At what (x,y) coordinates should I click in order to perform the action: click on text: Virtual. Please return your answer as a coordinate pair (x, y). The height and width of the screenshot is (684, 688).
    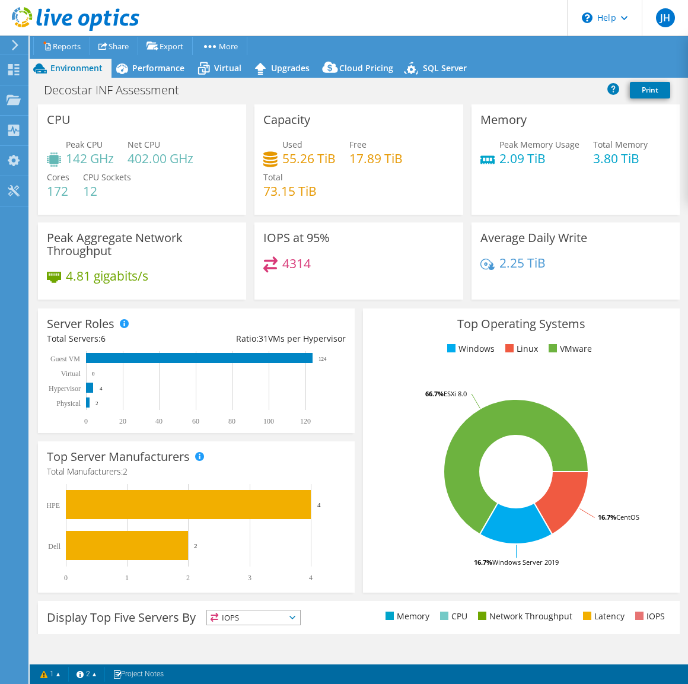
    Looking at the image, I should click on (71, 374).